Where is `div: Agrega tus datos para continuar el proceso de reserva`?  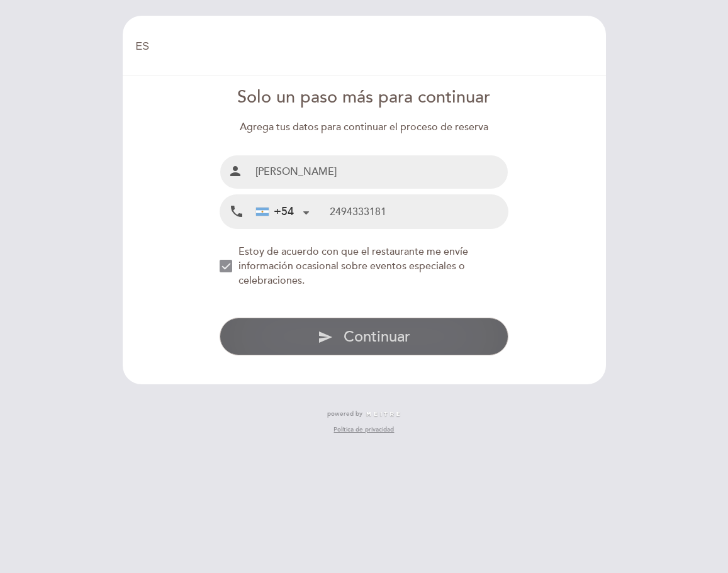 div: Agrega tus datos para continuar el proceso de reserva is located at coordinates (364, 127).